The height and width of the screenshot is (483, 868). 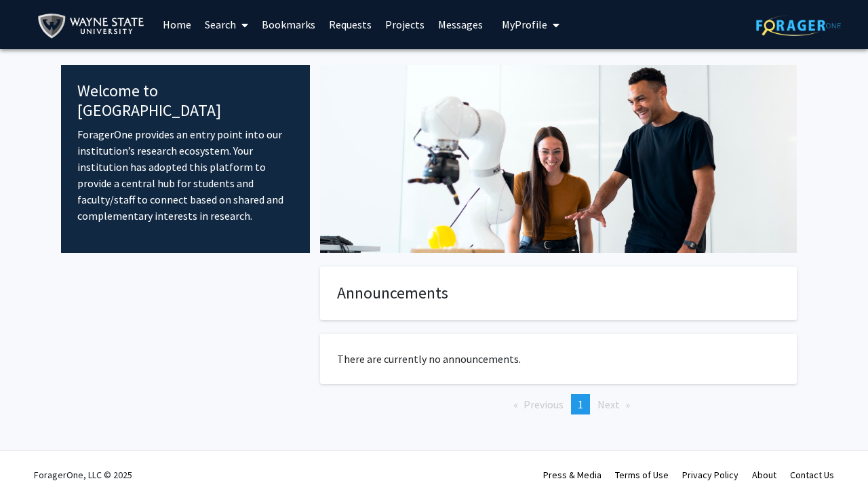 What do you see at coordinates (812, 475) in the screenshot?
I see `a: Contact Us` at bounding box center [812, 475].